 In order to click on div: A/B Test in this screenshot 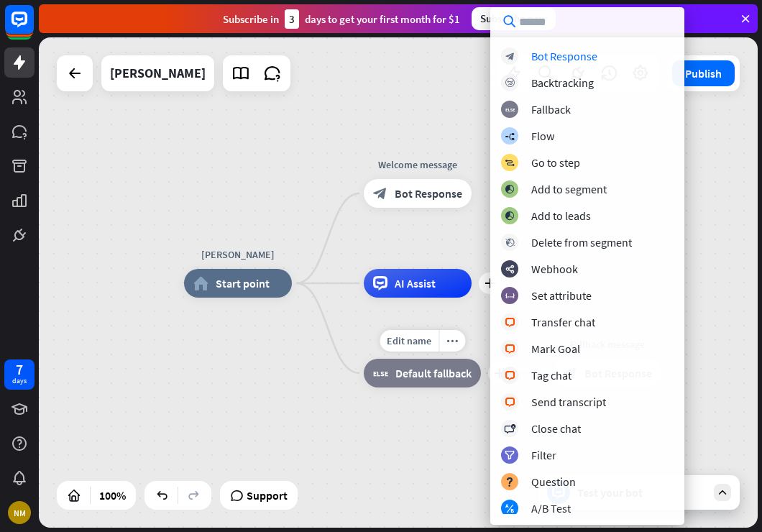, I will do `click(551, 508)`.